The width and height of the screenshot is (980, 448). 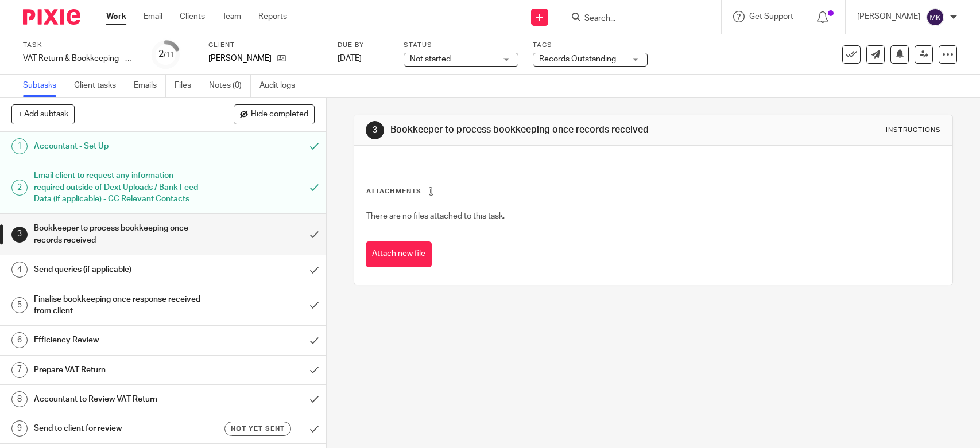 I want to click on label: Client, so click(x=265, y=45).